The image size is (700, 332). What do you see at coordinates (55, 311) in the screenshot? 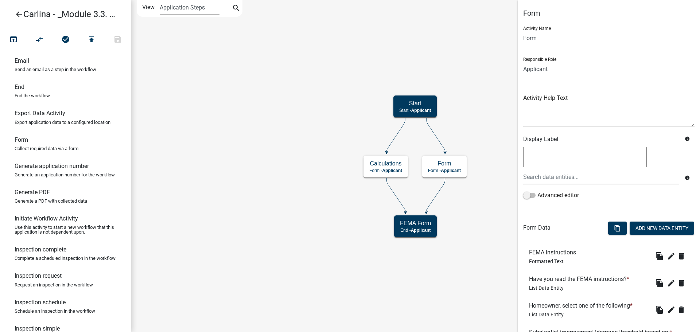
I see `p: Schedule an inspection in the workflow` at bounding box center [55, 311].